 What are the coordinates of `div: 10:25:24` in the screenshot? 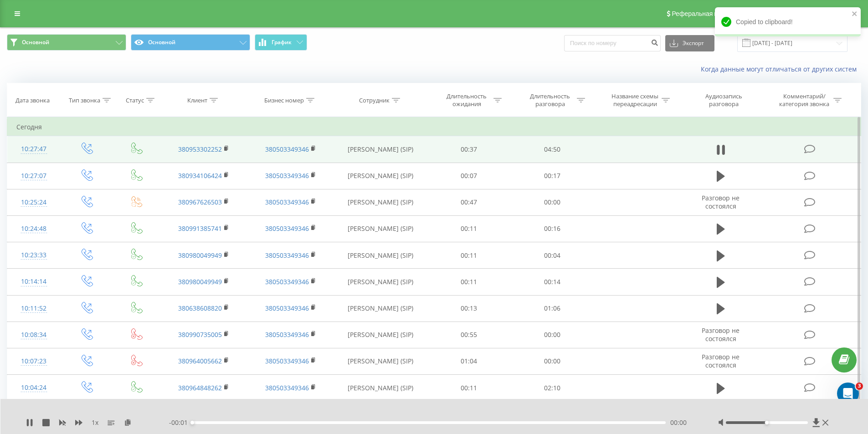 It's located at (34, 202).